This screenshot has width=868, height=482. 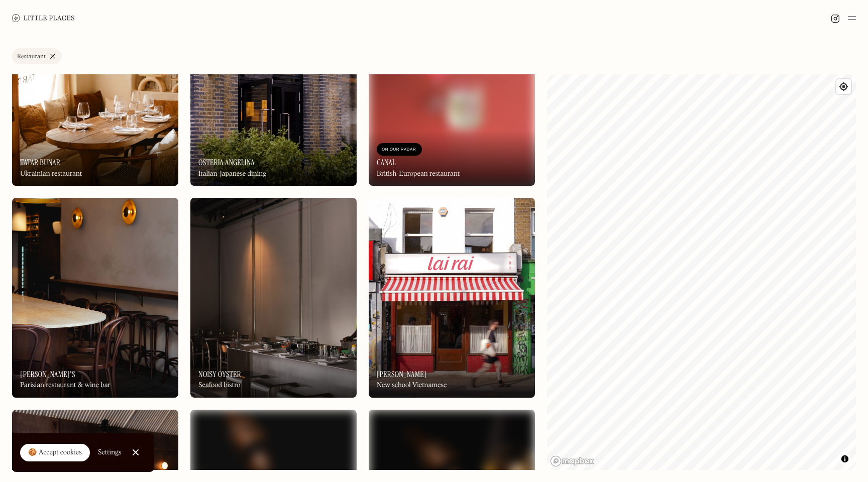 What do you see at coordinates (135, 452) in the screenshot?
I see `div: Close Cookie Popup` at bounding box center [135, 452].